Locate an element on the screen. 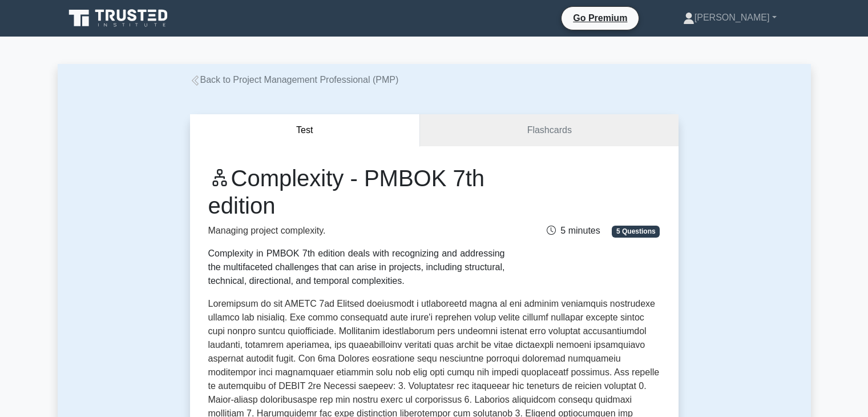 Image resolution: width=868 pixels, height=417 pixels. span: 5 Questions is located at coordinates (635, 231).